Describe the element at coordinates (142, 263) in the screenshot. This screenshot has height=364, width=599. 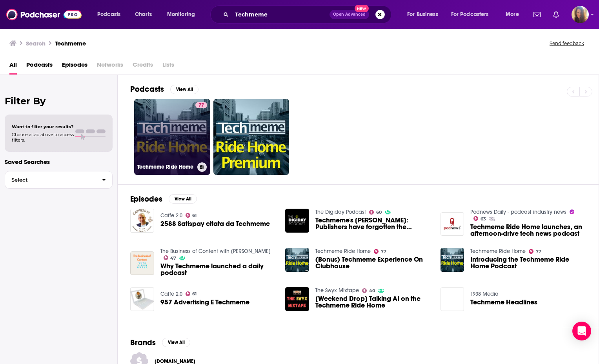
I see `a: Why Techmeme launched a daily podcast` at that location.